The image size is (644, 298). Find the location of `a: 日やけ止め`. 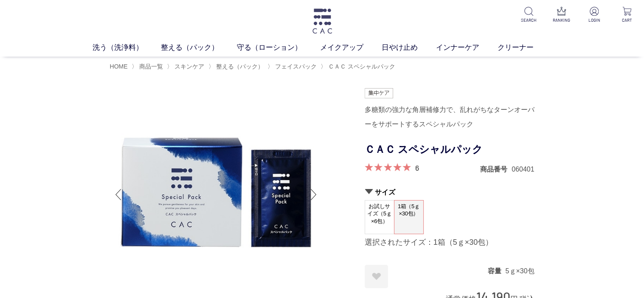

a: 日やけ止め is located at coordinates (409, 48).